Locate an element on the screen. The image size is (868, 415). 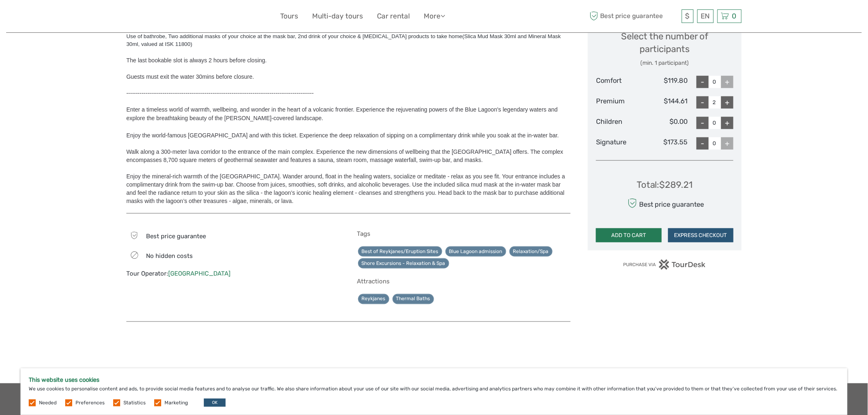
div: (min. 1 participant) is located at coordinates (664, 63).